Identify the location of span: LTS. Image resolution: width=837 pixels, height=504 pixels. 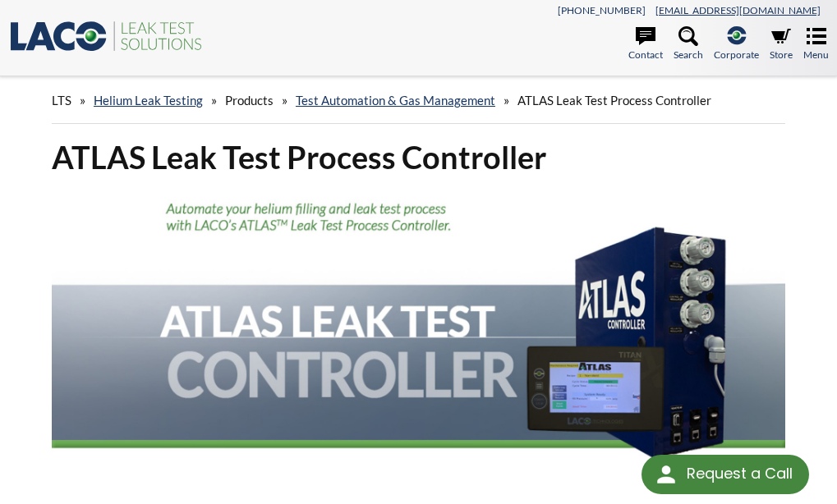
(61, 100).